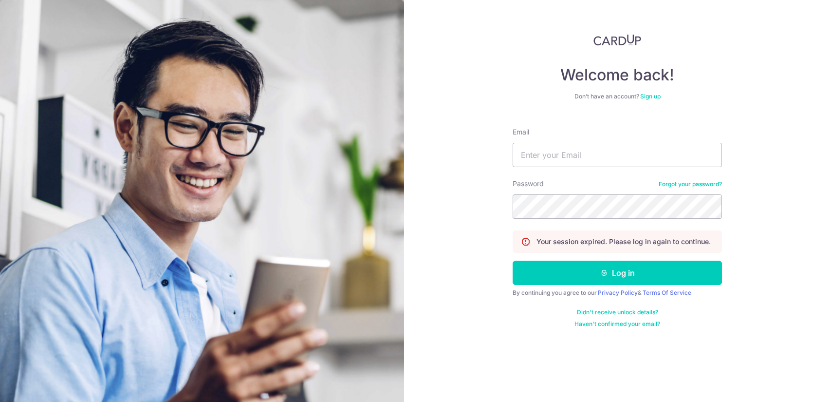 This screenshot has width=831, height=402. What do you see at coordinates (667, 292) in the screenshot?
I see `a: Terms Of Service` at bounding box center [667, 292].